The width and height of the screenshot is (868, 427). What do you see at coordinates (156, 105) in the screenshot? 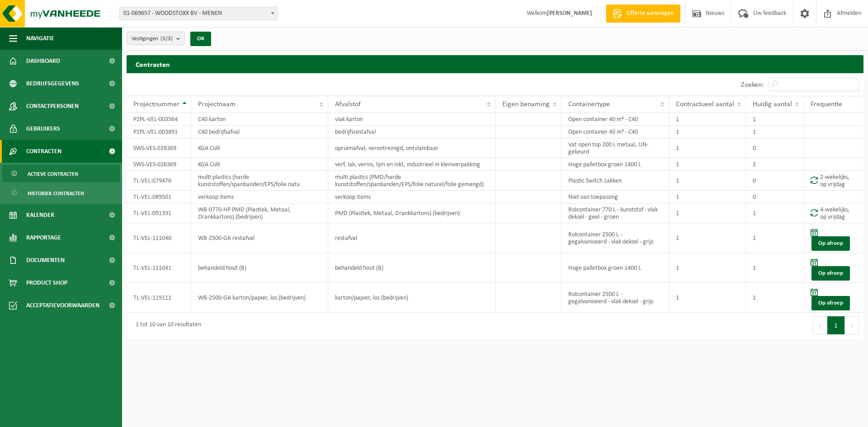
I see `span: Projectnummer` at bounding box center [156, 105].